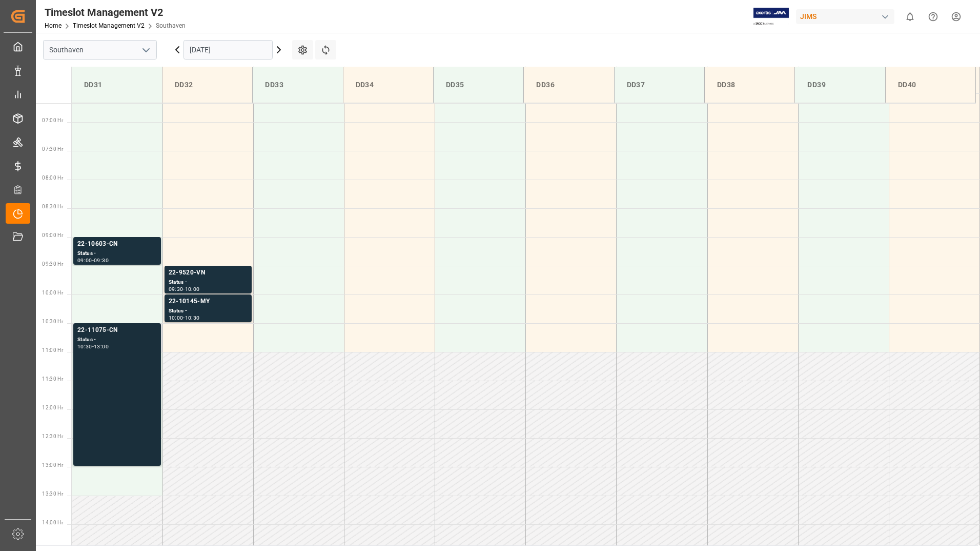 The height and width of the screenshot is (551, 980). Describe the element at coordinates (117, 244) in the screenshot. I see `div: 22-10603-CN` at that location.